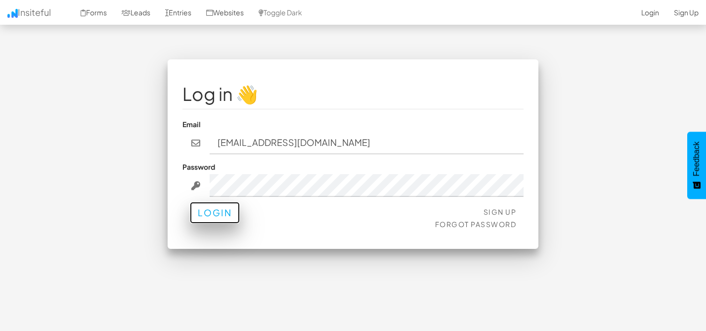 The image size is (706, 331). Describe the element at coordinates (215, 213) in the screenshot. I see `button: Login` at that location.